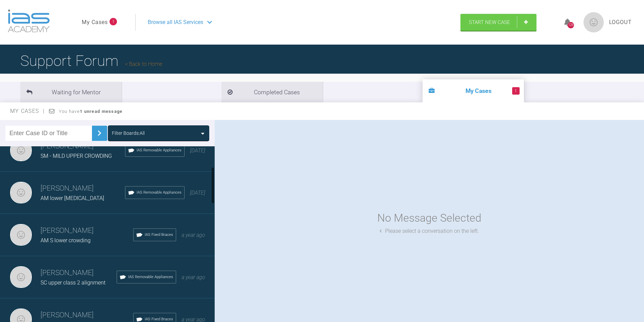 The height and width of the screenshot is (322, 644). Describe the element at coordinates (620, 23) in the screenshot. I see `a: Logout` at that location.